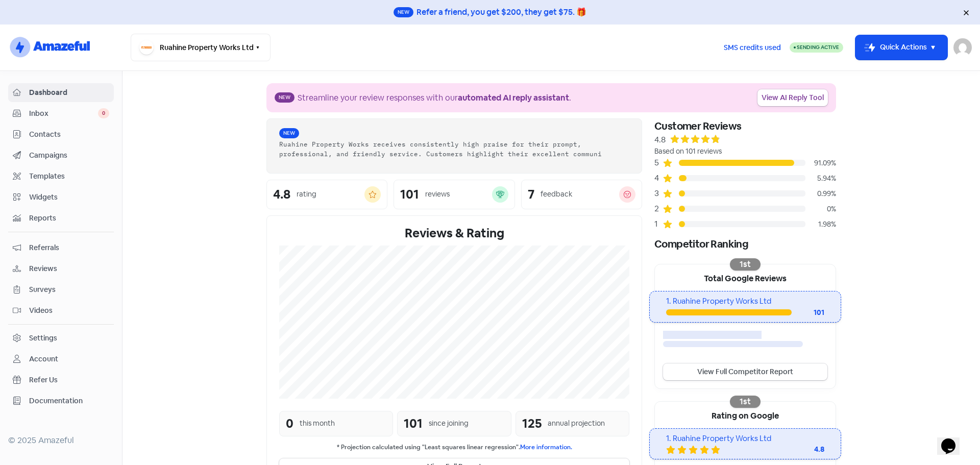 This screenshot has width=980, height=465. What do you see at coordinates (61, 289) in the screenshot?
I see `a: Surveys` at bounding box center [61, 289].